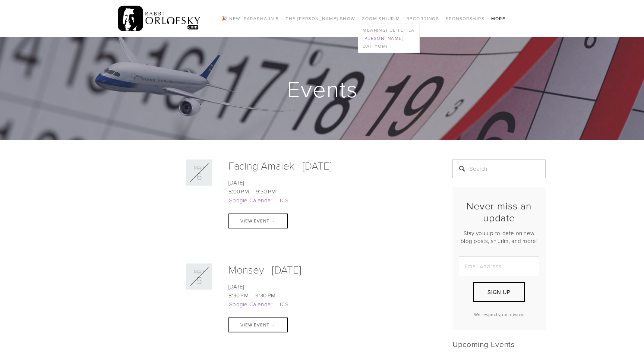  I want to click on button: Sign Up, so click(499, 292).